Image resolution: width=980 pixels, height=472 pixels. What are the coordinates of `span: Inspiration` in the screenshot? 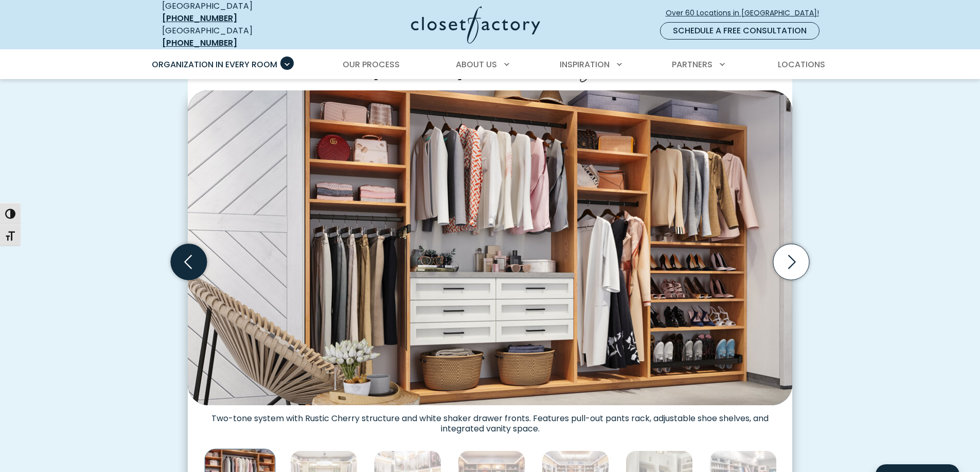 It's located at (584, 64).